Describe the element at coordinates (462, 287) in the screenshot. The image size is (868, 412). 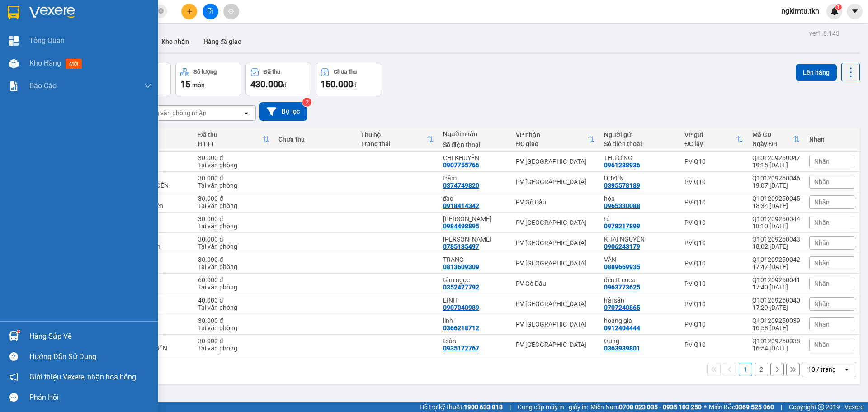
I see `div: 0352427792` at that location.